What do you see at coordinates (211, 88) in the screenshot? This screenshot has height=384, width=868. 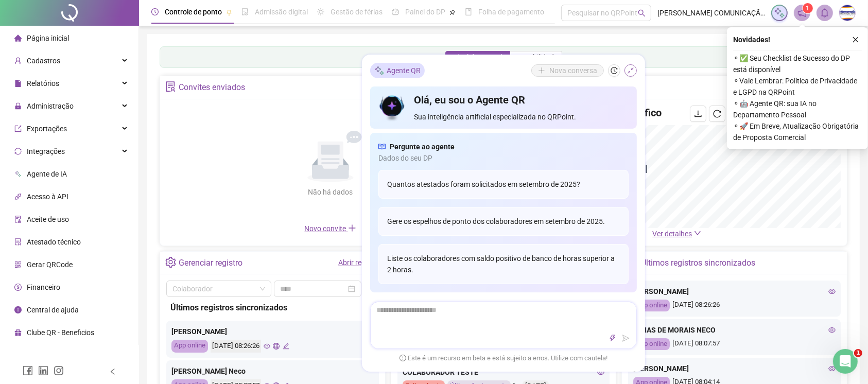 I see `div: Convites enviados` at bounding box center [211, 88].